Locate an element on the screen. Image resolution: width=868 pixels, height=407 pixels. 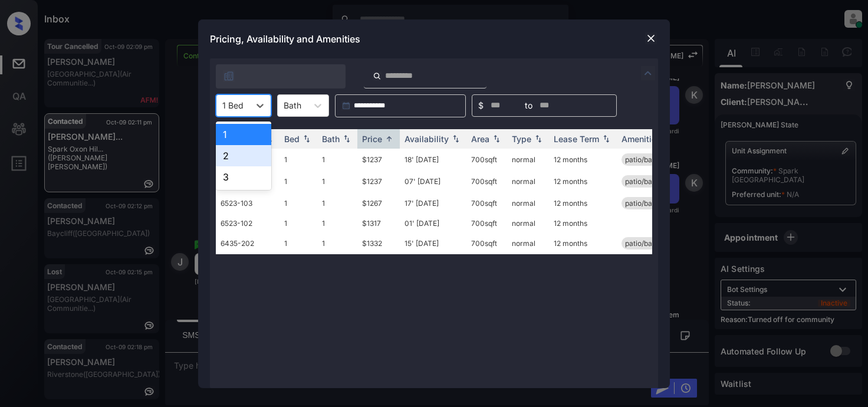
div: Price is located at coordinates (372, 139).